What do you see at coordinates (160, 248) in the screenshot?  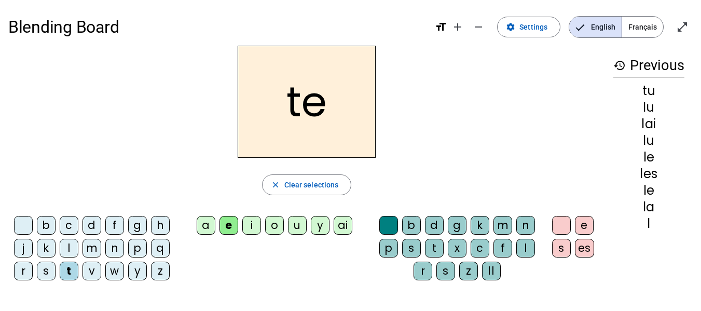 I see `div: q` at bounding box center [160, 248].